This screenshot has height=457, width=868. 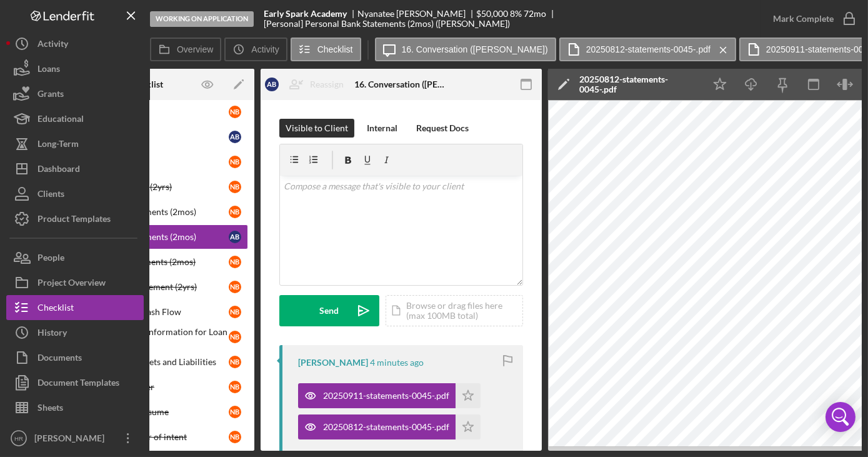 I want to click on text: HR, so click(x=19, y=438).